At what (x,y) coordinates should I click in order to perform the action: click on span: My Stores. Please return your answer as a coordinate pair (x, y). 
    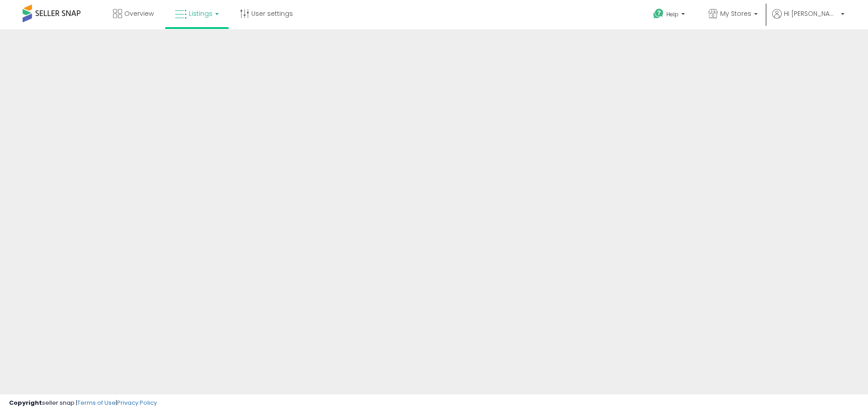
    Looking at the image, I should click on (735, 14).